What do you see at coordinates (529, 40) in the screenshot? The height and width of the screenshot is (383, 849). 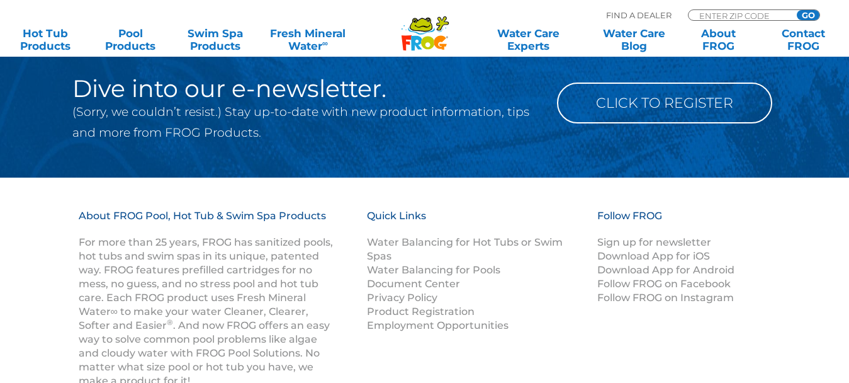 I see `a: Water CareExperts` at bounding box center [529, 40].